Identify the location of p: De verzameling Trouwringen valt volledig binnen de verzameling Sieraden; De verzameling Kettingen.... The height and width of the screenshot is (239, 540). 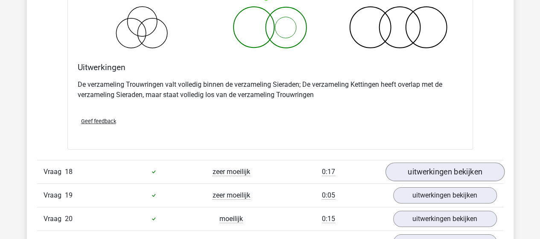
(270, 90).